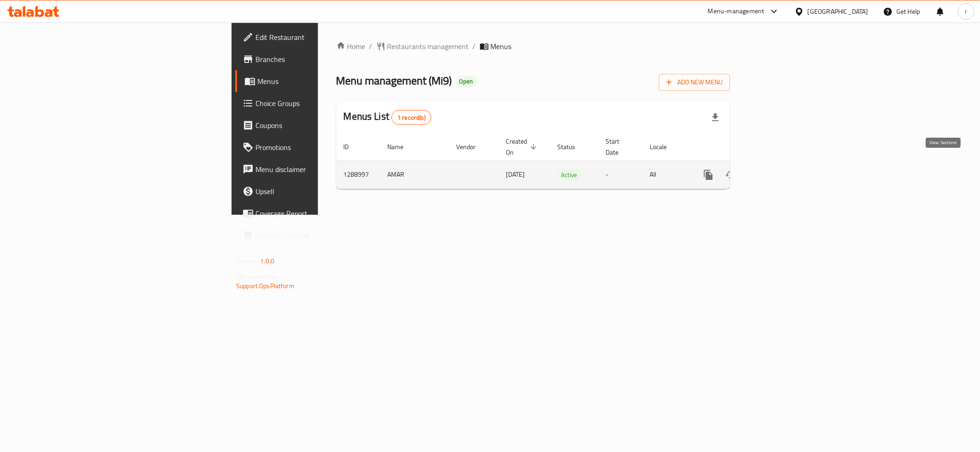 The height and width of the screenshot is (452, 980). Describe the element at coordinates (715, 118) in the screenshot. I see `div: Export file` at that location.